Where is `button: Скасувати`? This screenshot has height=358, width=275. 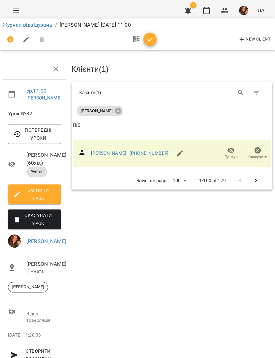 button: Скасувати is located at coordinates (257, 154).